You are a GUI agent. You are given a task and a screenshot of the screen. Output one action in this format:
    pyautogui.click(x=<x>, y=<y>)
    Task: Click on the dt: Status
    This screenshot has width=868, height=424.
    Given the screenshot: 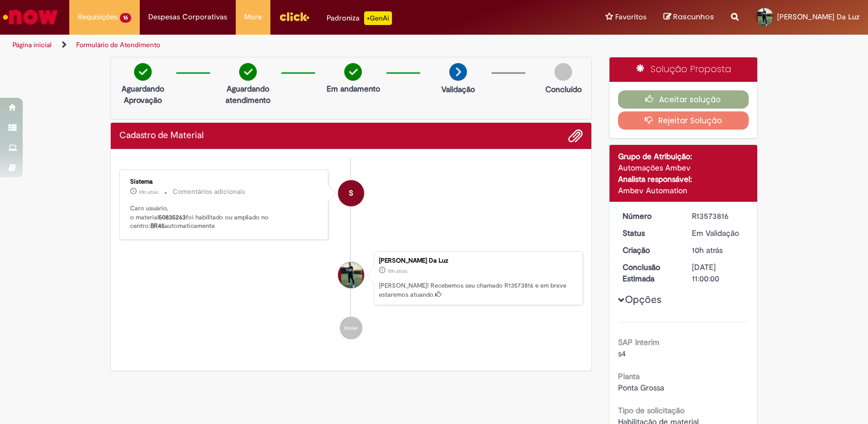 What is the action you would take?
    pyautogui.click(x=648, y=233)
    